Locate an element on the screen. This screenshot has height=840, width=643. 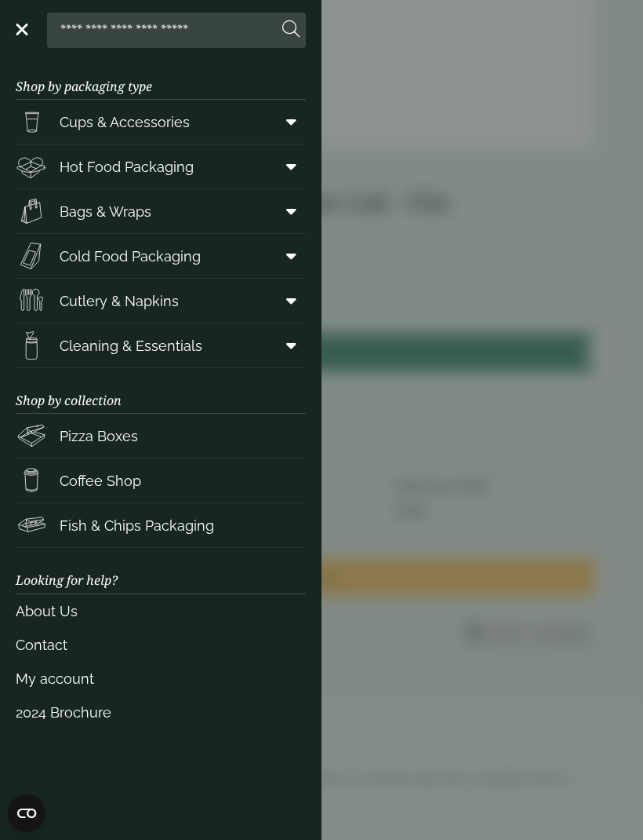
img: Paper_carriers.svg is located at coordinates (32, 211).